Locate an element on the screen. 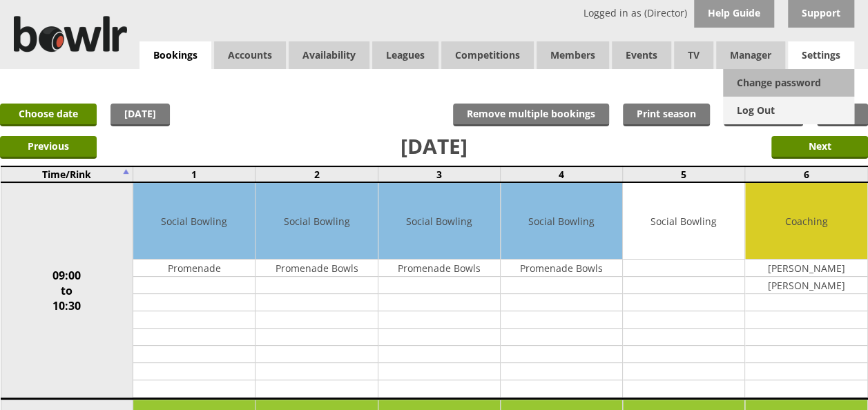  span: Settings is located at coordinates (821, 56).